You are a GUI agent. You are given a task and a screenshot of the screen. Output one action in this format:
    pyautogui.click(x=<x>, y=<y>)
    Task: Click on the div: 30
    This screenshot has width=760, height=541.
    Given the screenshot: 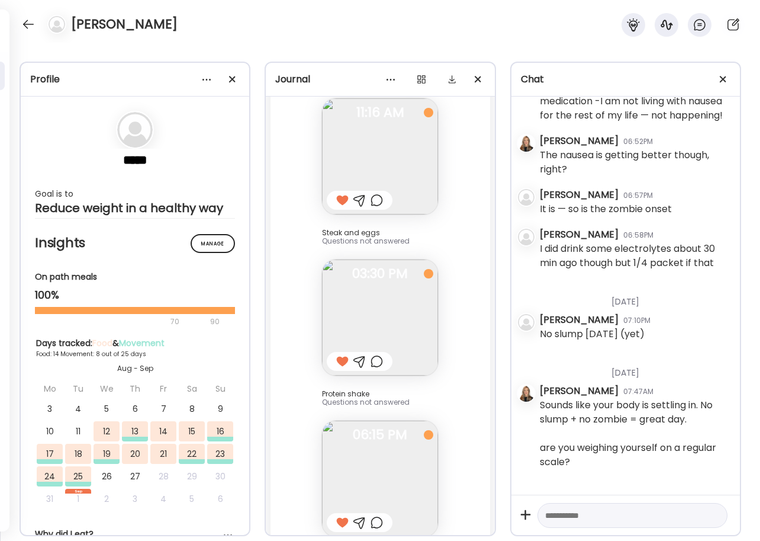 What is the action you would take?
    pyautogui.click(x=220, y=476)
    